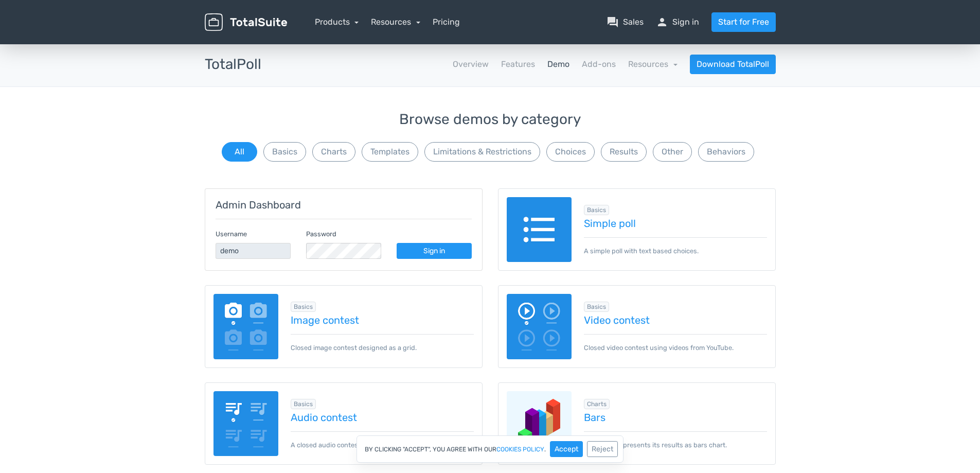  Describe the element at coordinates (434, 251) in the screenshot. I see `a: Sign in` at that location.